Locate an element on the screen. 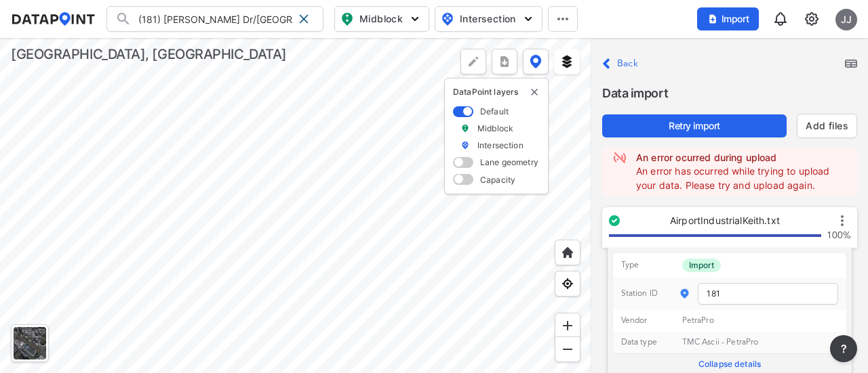 Image resolution: width=868 pixels, height=373 pixels. label: PetraPro is located at coordinates (697, 321).